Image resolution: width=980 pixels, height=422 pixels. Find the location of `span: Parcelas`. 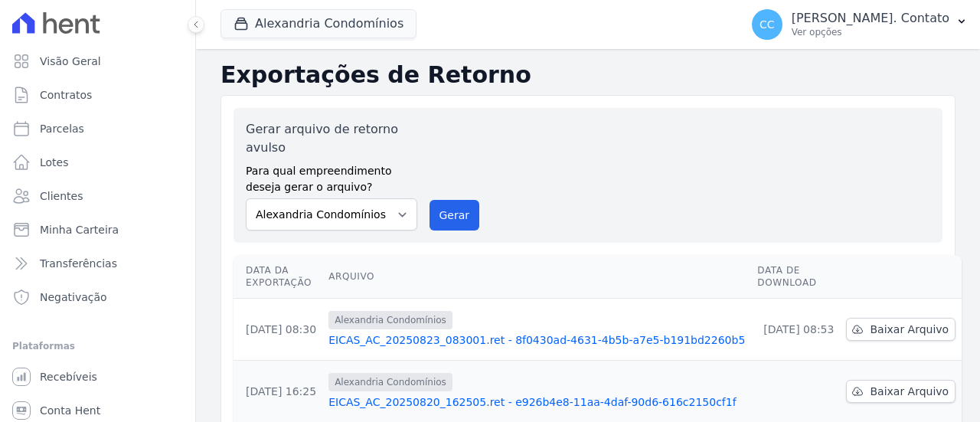

span: Parcelas is located at coordinates (62, 129).